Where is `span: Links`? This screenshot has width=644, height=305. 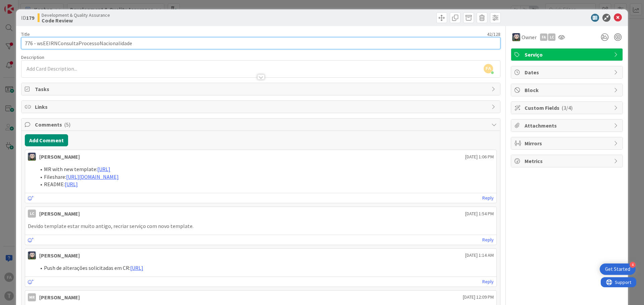
span: Links is located at coordinates (262, 107).